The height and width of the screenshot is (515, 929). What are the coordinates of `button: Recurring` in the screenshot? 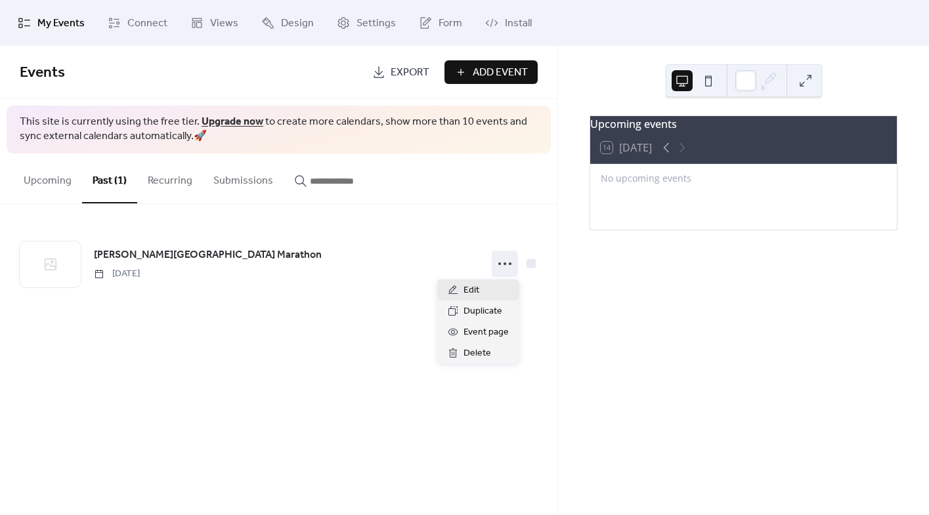 It's located at (170, 178).